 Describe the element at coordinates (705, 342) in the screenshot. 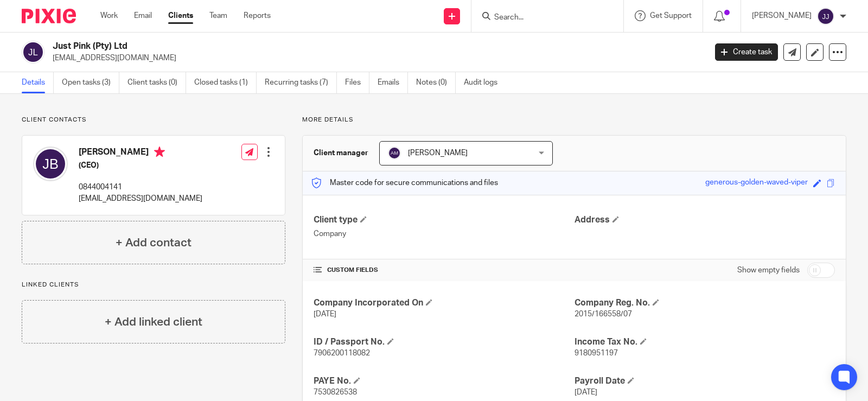

I see `h4: Income Tax No.` at that location.